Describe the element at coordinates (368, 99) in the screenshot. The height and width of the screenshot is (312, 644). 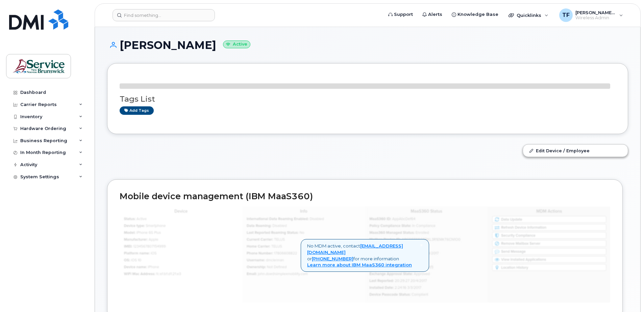
I see `h3: Tags List` at that location.